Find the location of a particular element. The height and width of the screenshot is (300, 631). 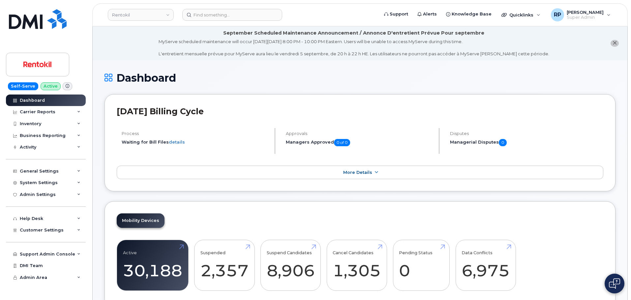

h1: Dashboard is located at coordinates (360, 78).